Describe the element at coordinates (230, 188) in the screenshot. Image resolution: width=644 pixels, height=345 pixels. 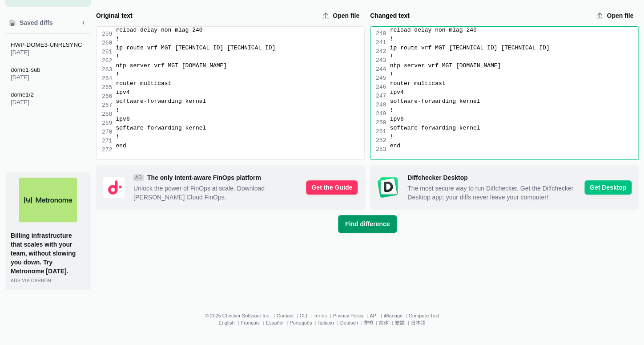
I see `a: DoiT Cloud Intelligence™ iconadThe only intent-aware FinOps platform Unlock the power of FinOps a...` at that location.